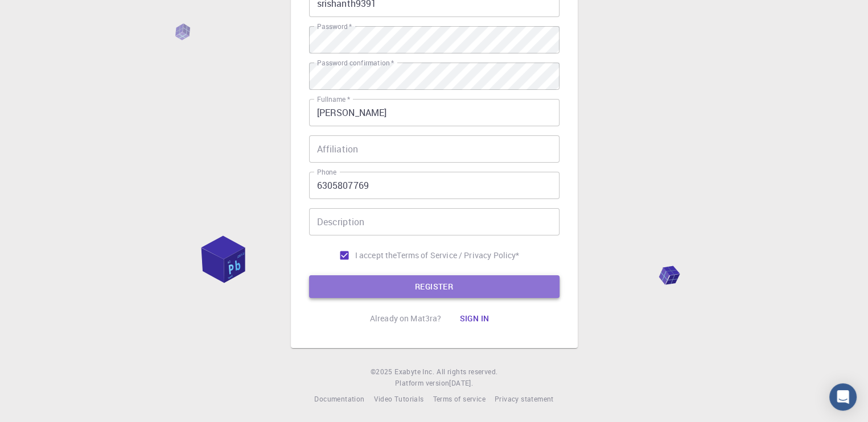  Describe the element at coordinates (327, 172) in the screenshot. I see `label: Phone` at that location.